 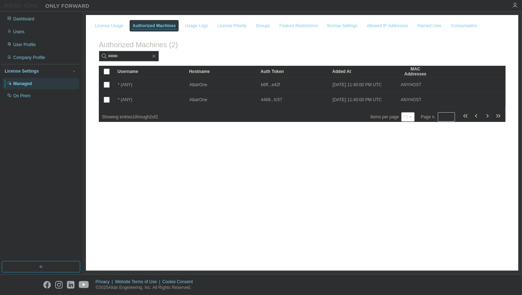 What do you see at coordinates (438, 117) in the screenshot?
I see `span: Page n.` at bounding box center [438, 117].